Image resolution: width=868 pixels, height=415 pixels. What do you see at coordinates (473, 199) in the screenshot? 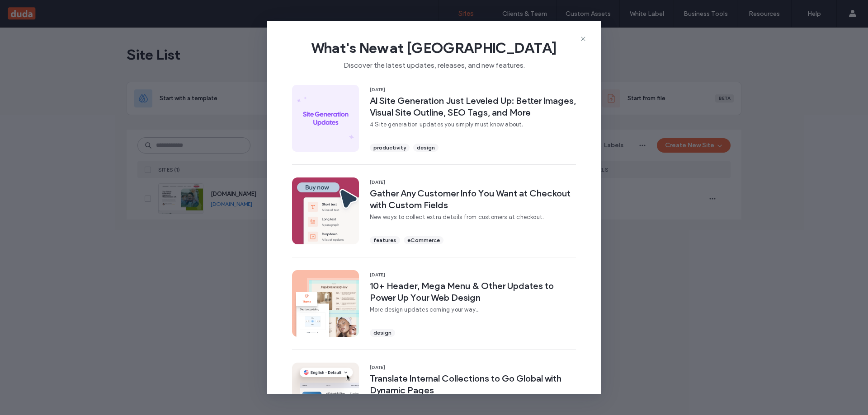
I see `span: Gather Any Customer Info You Want at Checkout with Custom Fields` at bounding box center [473, 199].